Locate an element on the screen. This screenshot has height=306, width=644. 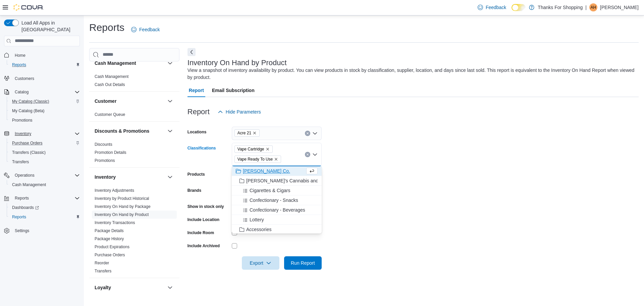
a: Cash Out Details is located at coordinates (110, 85).